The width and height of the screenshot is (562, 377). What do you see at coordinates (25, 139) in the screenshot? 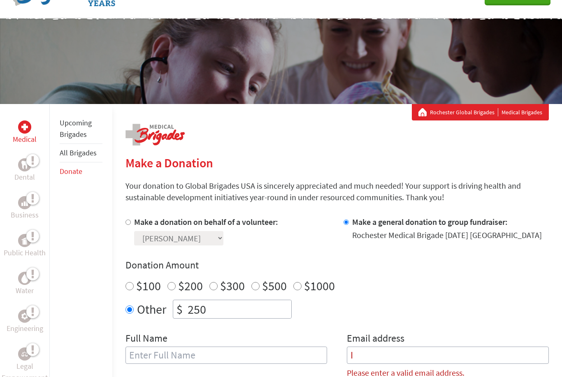
I see `p: Medical` at bounding box center [25, 139].